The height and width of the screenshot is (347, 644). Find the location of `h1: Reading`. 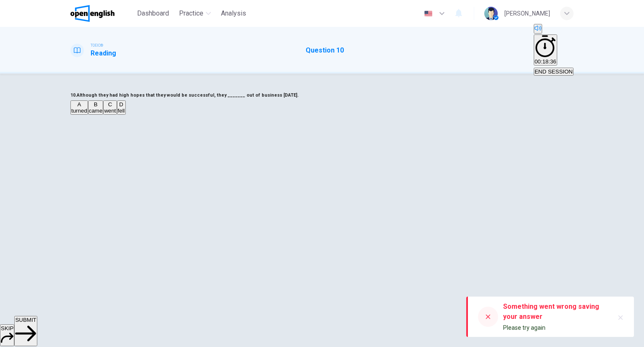

h1: Reading is located at coordinates (103, 53).